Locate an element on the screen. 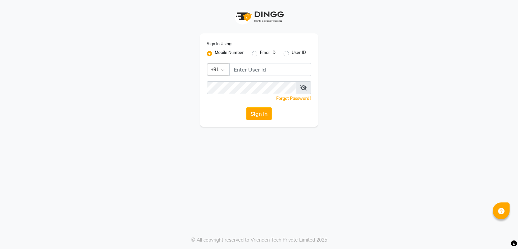 Image resolution: width=518 pixels, height=249 pixels. label: Sign In Using: is located at coordinates (220, 44).